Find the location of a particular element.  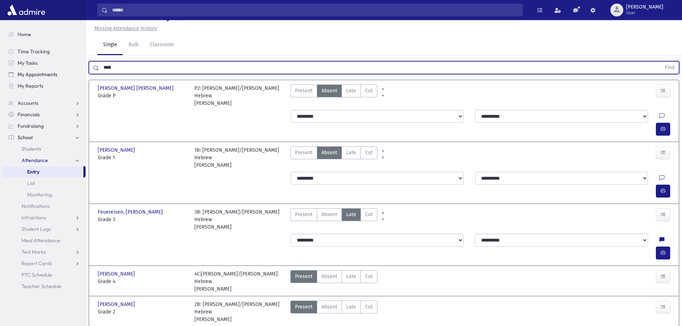

a: Attendance is located at coordinates (44, 160).